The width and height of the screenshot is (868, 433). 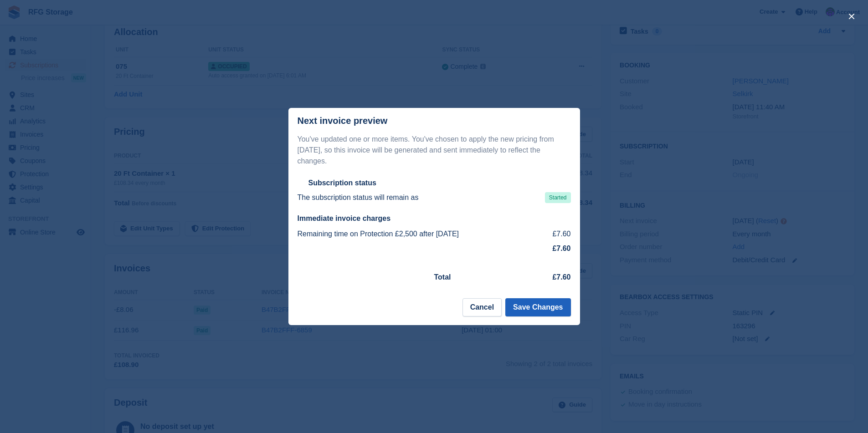 I want to click on button: close, so click(x=852, y=17).